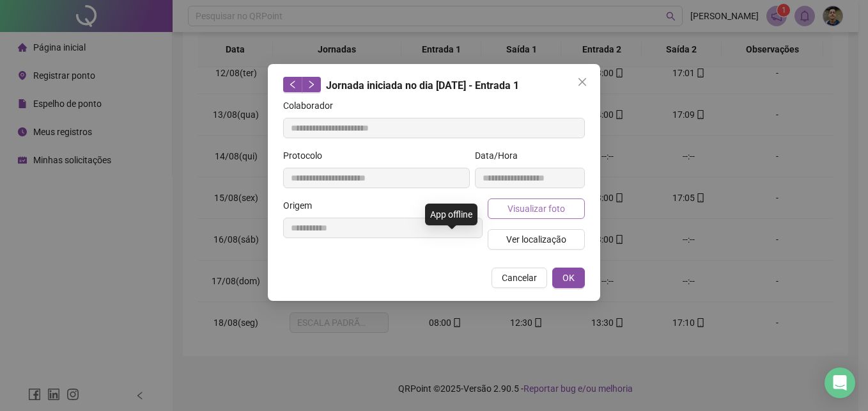 This screenshot has width=868, height=411. What do you see at coordinates (536, 239) in the screenshot?
I see `span: Ver localização` at bounding box center [536, 239].